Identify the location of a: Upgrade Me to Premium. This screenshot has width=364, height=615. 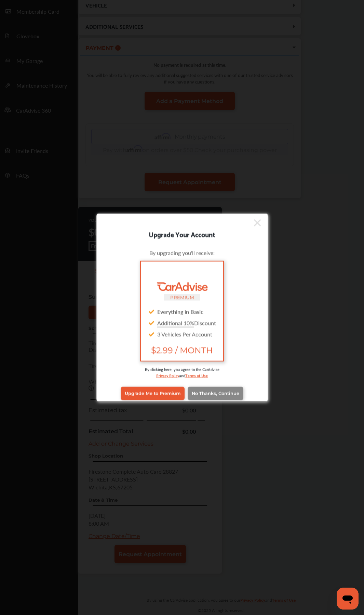
(152, 394).